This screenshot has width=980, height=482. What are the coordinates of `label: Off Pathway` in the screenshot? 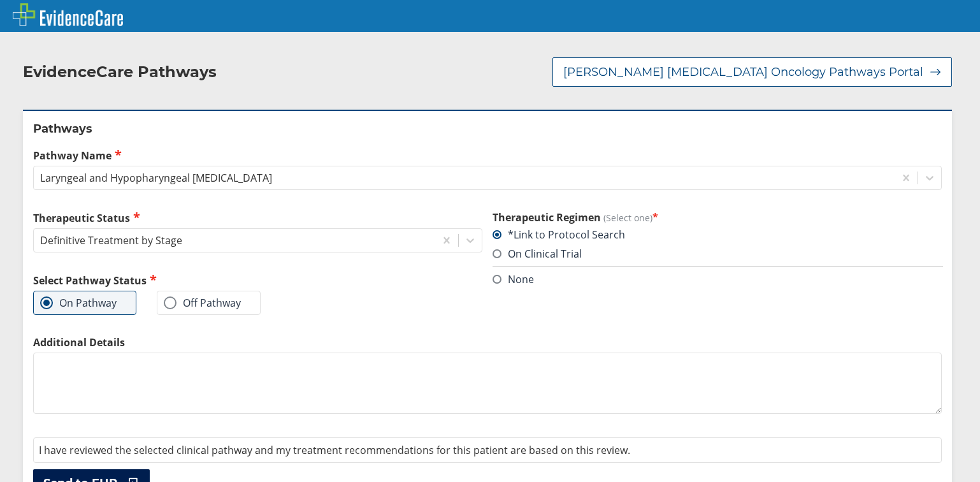 It's located at (202, 303).